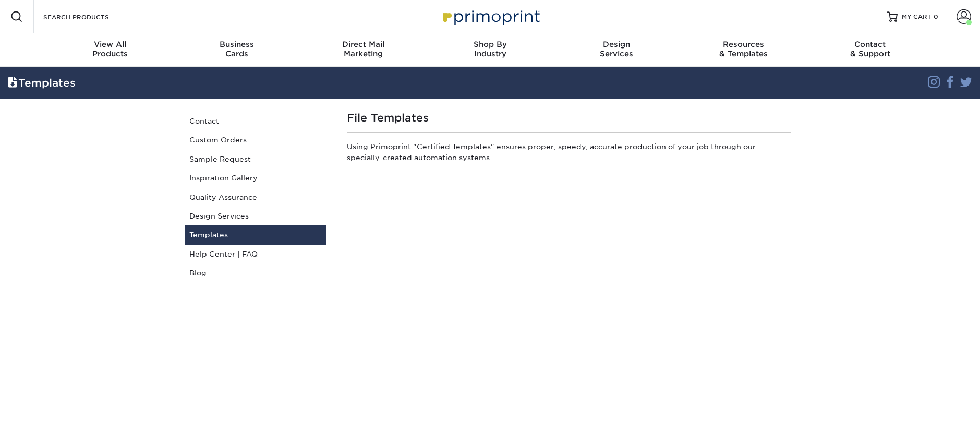  What do you see at coordinates (363, 44) in the screenshot?
I see `span: Direct Mail` at bounding box center [363, 44].